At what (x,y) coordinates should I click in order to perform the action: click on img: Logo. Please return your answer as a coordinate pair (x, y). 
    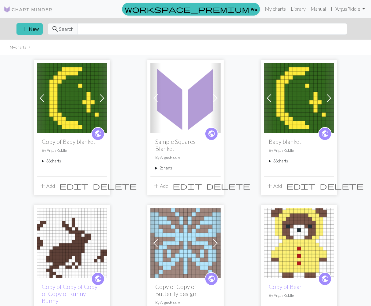
    Looking at the image, I should click on (28, 9).